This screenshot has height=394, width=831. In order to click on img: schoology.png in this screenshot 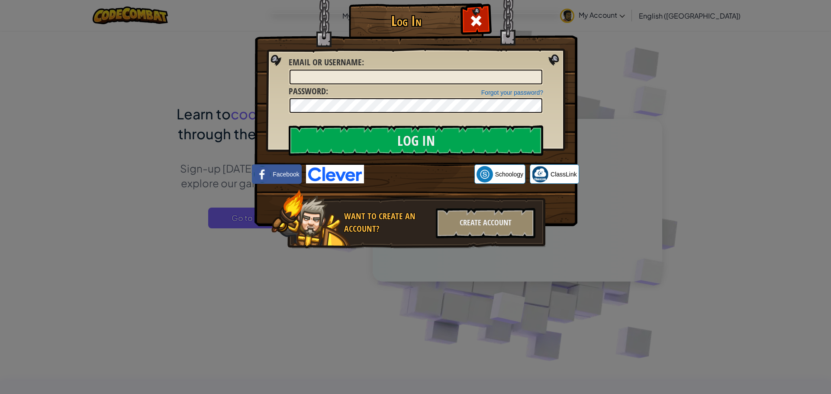, I will do `click(485, 174)`.